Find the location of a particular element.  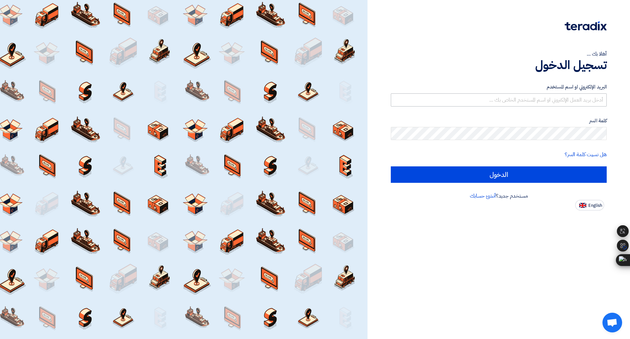

span: English is located at coordinates (596, 205).